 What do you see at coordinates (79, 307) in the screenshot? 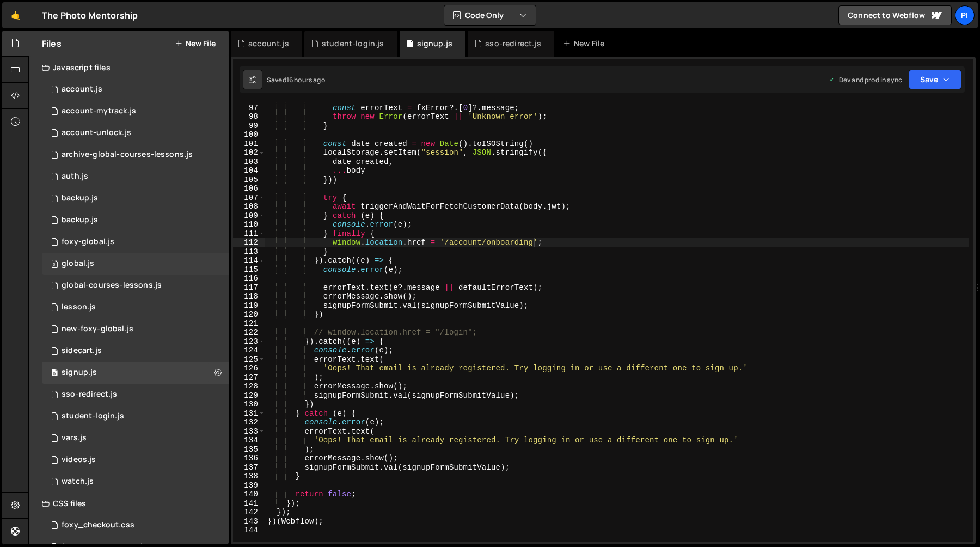
I see `div: lesson.js` at bounding box center [79, 307].